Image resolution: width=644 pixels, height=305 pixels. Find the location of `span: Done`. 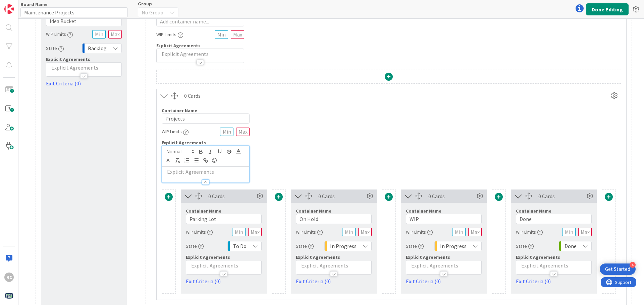

span: Done is located at coordinates (570, 246).